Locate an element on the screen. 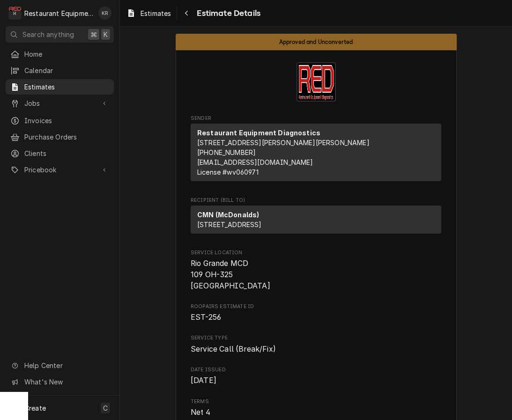 The image size is (512, 420). div: Restaurant Equipment Diagnostics is located at coordinates (59, 13).